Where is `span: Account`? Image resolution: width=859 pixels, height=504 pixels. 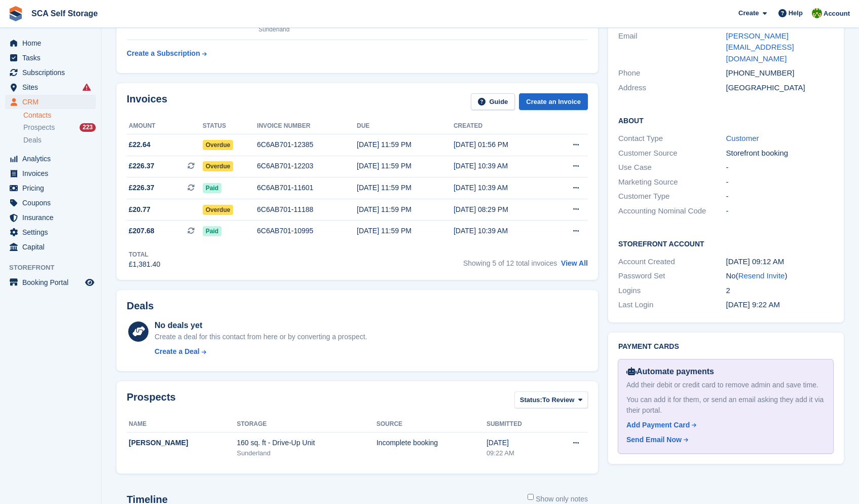 span: Account is located at coordinates (837, 14).